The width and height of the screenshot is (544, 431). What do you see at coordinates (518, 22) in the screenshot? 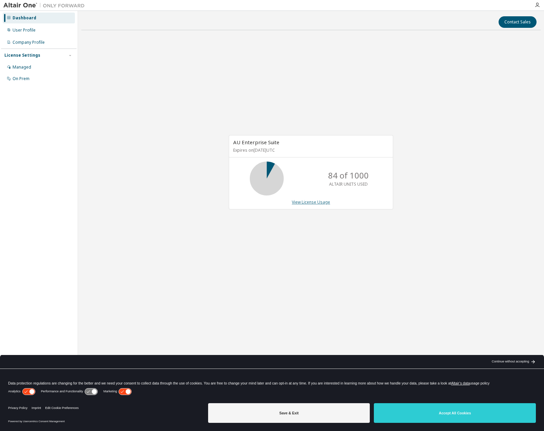
I see `button: Contact Sales` at bounding box center [518, 22].